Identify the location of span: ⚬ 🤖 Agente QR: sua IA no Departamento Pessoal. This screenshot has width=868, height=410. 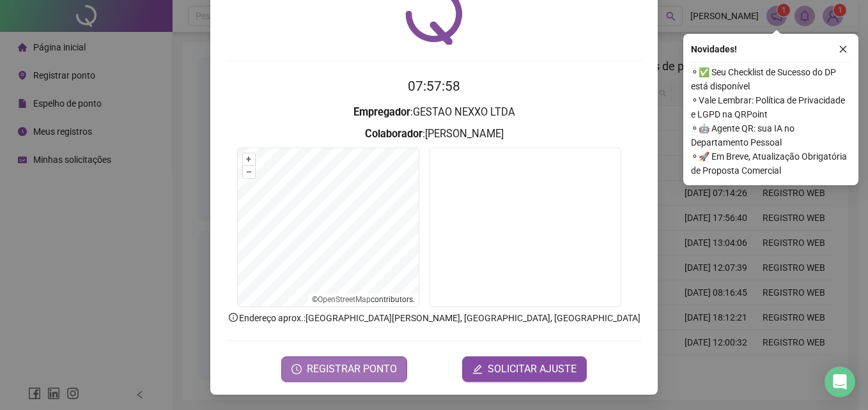
(771, 136).